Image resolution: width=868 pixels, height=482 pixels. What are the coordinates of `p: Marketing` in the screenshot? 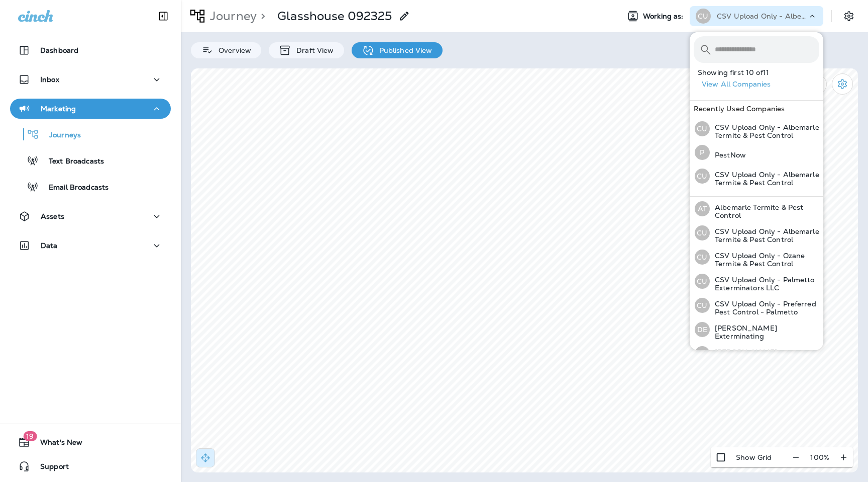 It's located at (59, 109).